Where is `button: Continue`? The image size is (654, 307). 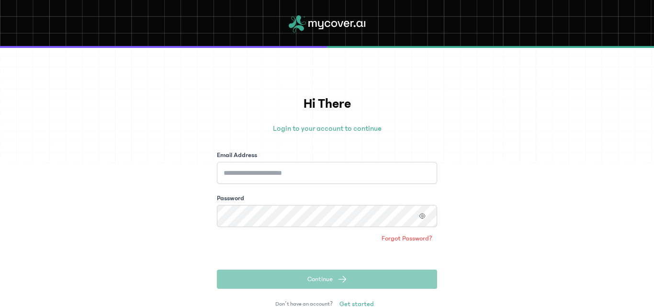 button: Continue is located at coordinates (327, 279).